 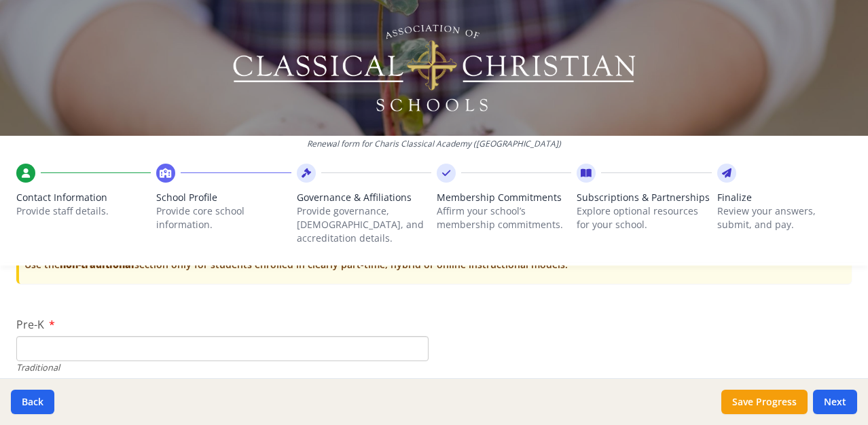 What do you see at coordinates (84, 211) in the screenshot?
I see `p: Provide staff details.` at bounding box center [84, 211].